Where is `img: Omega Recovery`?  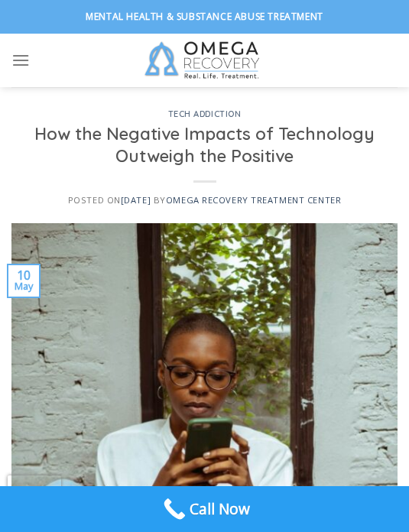
img: Omega Recovery is located at coordinates (204, 60).